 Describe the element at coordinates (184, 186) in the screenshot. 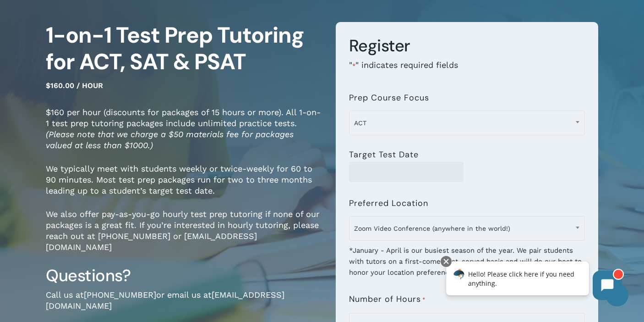

I see `p: We typically meet with students weekly or twice-weekly for 60 to 90 minutes. Most test prep packa...` at that location.